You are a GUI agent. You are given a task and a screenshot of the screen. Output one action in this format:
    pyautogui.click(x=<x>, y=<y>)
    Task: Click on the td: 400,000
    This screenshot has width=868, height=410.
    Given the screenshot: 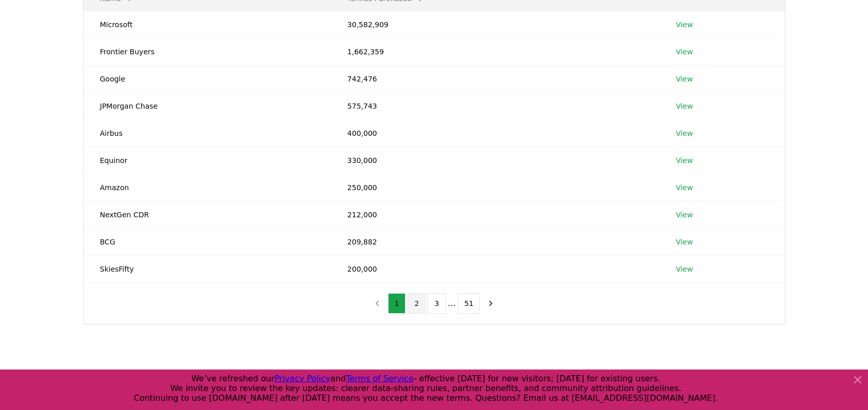 What is the action you would take?
    pyautogui.click(x=496, y=133)
    